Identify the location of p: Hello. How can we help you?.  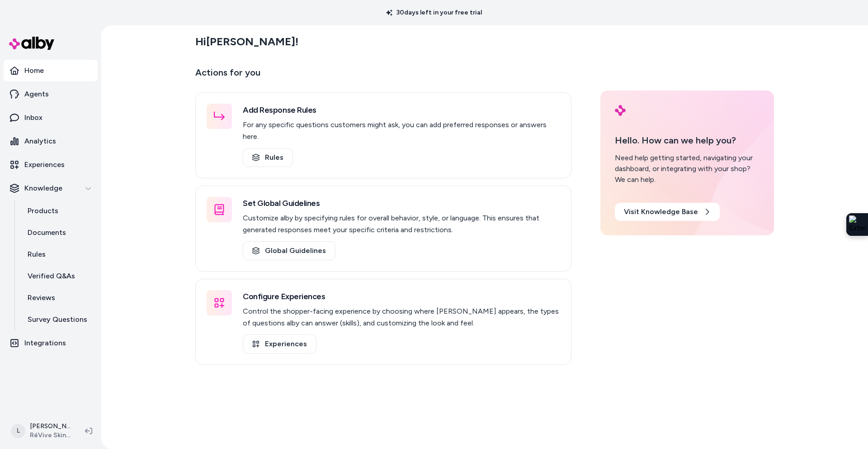
(687, 140).